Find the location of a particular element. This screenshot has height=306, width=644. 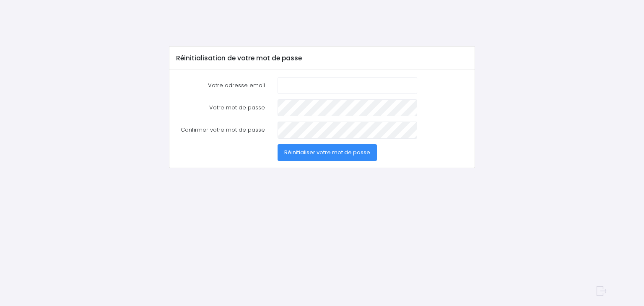

label: Votre mot de passe is located at coordinates (221, 108).